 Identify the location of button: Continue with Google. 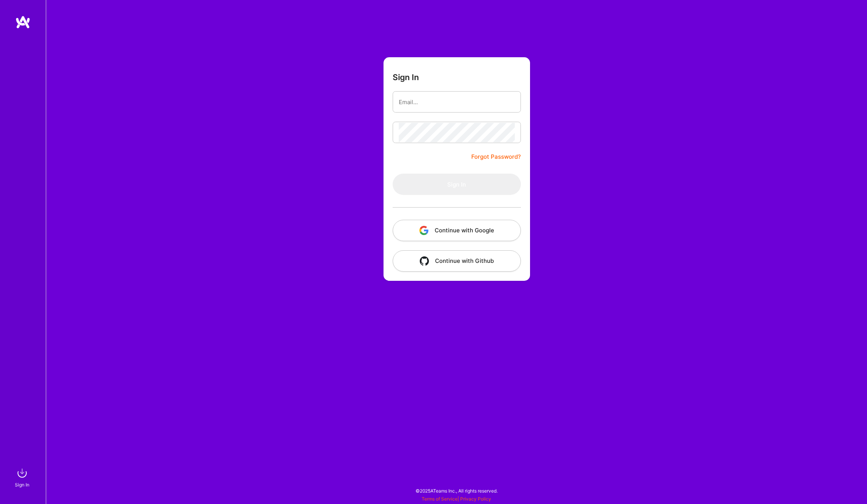
(457, 230).